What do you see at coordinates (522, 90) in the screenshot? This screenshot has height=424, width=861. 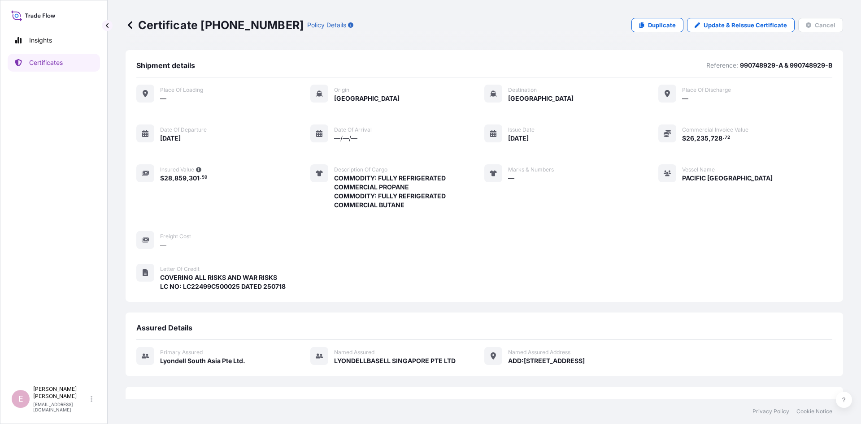 I see `span: Destination` at bounding box center [522, 90].